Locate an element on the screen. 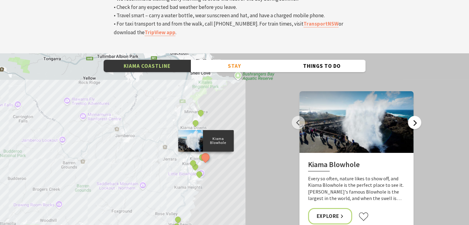 This screenshot has width=469, height=225. button: Kiama Coastline is located at coordinates (147, 66).